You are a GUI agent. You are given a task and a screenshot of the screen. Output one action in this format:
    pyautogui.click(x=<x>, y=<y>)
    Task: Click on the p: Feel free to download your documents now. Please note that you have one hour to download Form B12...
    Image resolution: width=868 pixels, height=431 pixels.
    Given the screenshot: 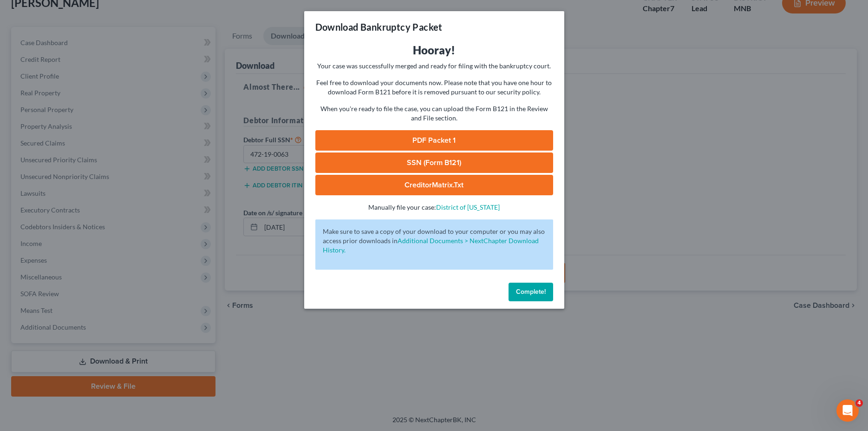 What is the action you would take?
    pyautogui.click(x=435, y=87)
    